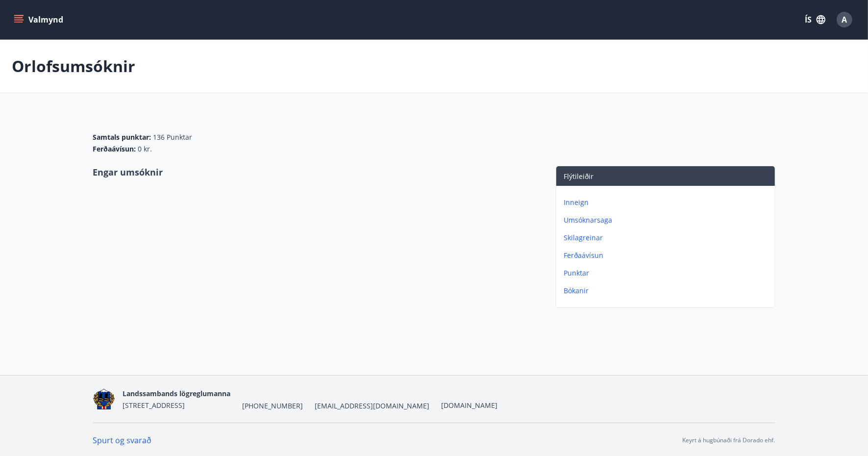 This screenshot has height=456, width=868. I want to click on span: 0 kr., so click(145, 149).